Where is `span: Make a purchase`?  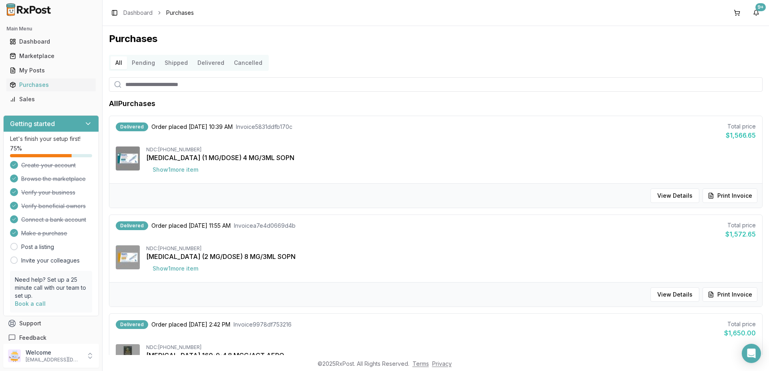
span: Make a purchase is located at coordinates (44, 233).